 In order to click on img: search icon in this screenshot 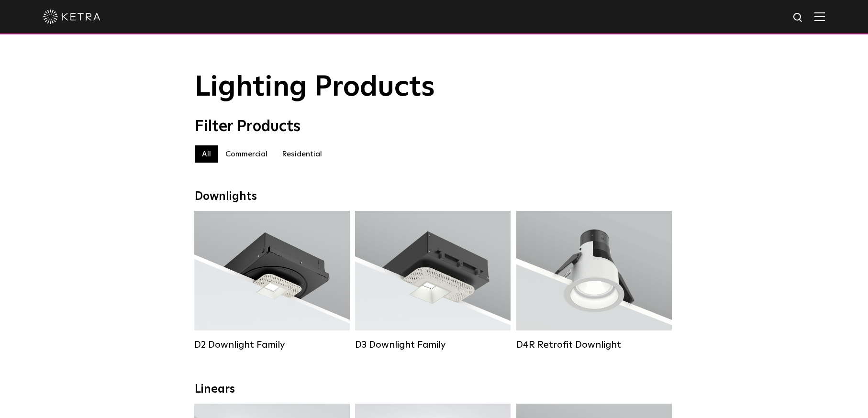, I will do `click(798, 18)`.